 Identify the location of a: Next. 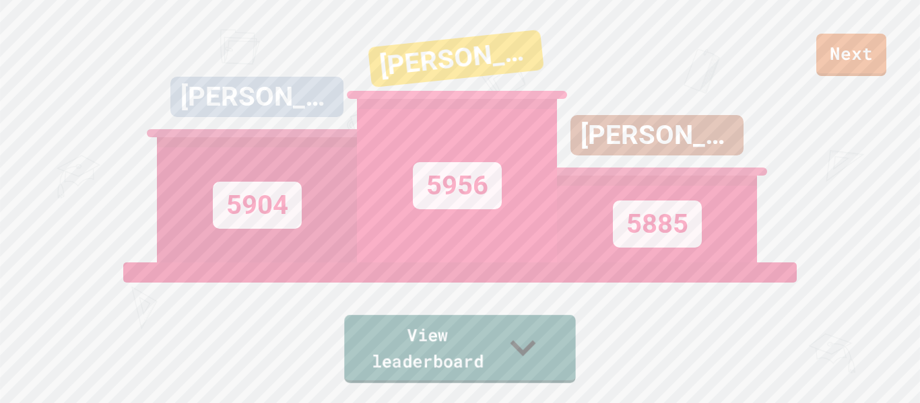
(851, 55).